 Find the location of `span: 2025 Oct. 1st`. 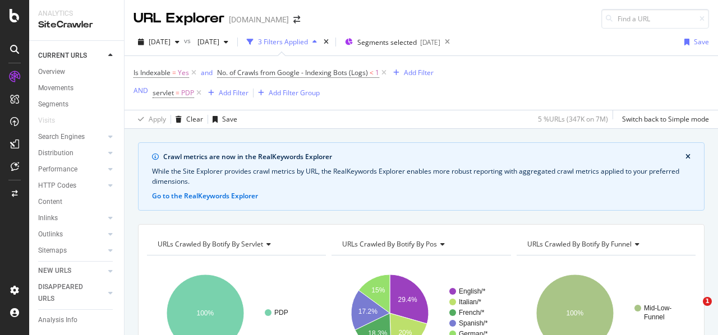

span: 2025 Oct. 1st is located at coordinates (159, 42).